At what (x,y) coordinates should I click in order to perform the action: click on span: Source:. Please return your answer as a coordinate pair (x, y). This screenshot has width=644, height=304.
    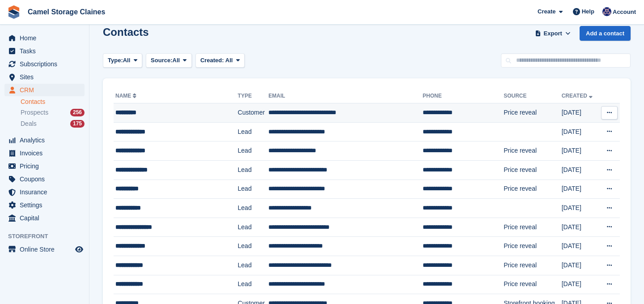
    Looking at the image, I should click on (161, 60).